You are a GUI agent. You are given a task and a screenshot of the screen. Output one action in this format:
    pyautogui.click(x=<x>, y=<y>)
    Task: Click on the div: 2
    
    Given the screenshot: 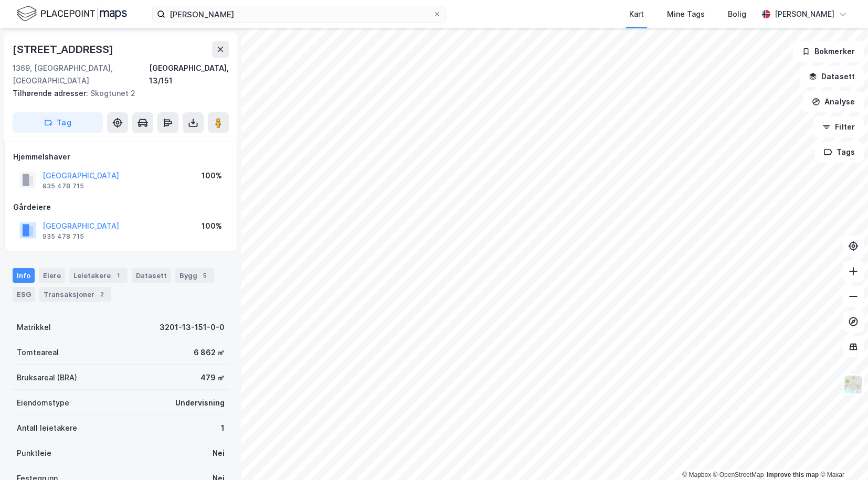 What is the action you would take?
    pyautogui.click(x=102, y=294)
    